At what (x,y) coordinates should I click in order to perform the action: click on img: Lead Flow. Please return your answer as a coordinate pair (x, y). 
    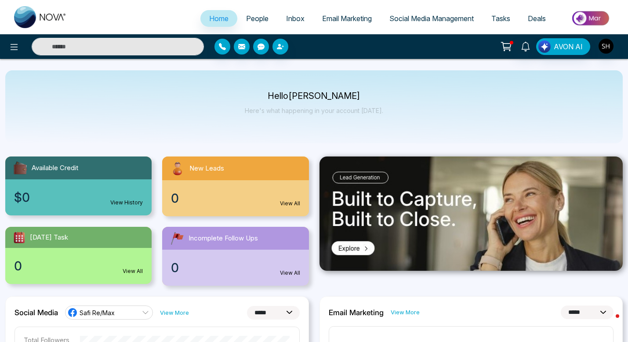
    Looking at the image, I should click on (544, 47).